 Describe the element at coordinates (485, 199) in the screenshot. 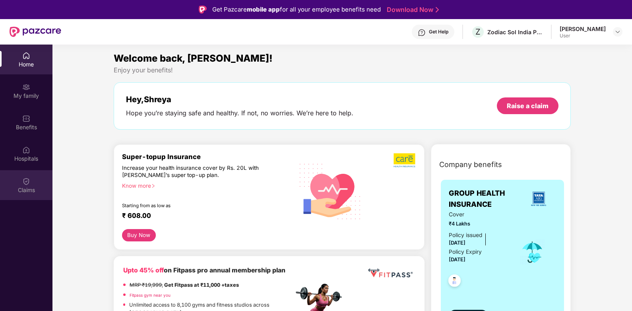

I see `span: GROUP HEALTH INSURANCE` at that location.